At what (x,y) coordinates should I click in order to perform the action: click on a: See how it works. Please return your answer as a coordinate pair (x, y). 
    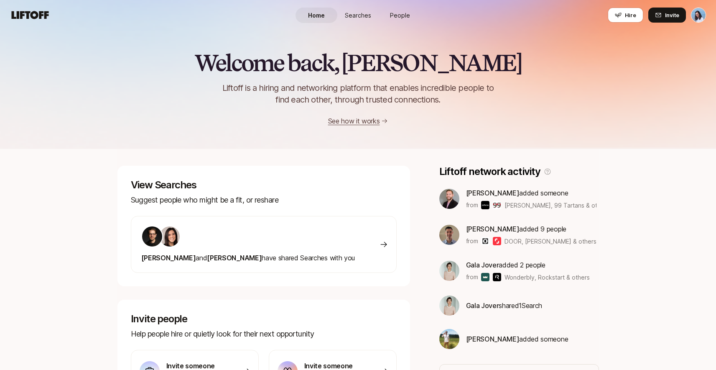
    Looking at the image, I should click on (354, 121).